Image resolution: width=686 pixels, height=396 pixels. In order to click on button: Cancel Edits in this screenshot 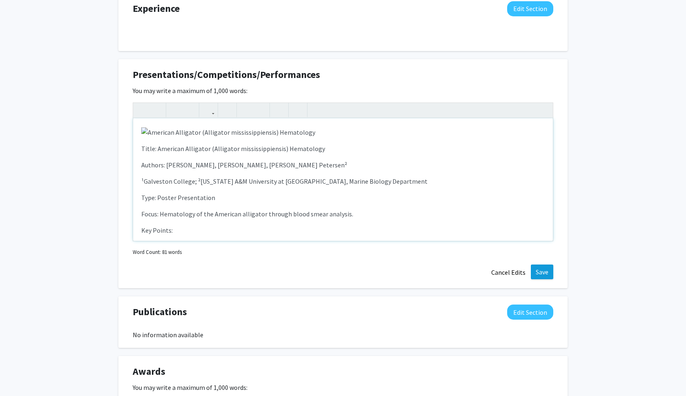, I will do `click(509, 272)`.